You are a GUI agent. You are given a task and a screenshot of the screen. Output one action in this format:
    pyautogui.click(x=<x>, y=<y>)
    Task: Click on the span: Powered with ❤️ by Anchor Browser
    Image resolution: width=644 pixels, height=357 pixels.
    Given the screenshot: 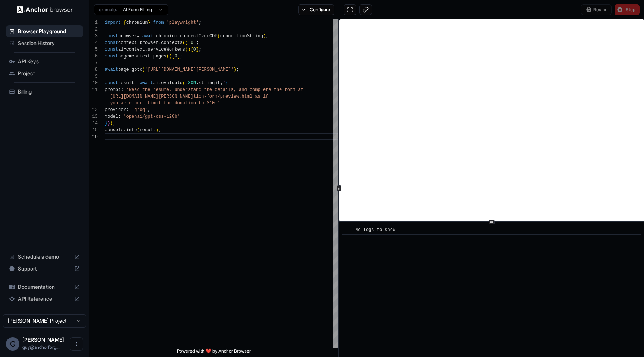 What is the action you would take?
    pyautogui.click(x=214, y=352)
    